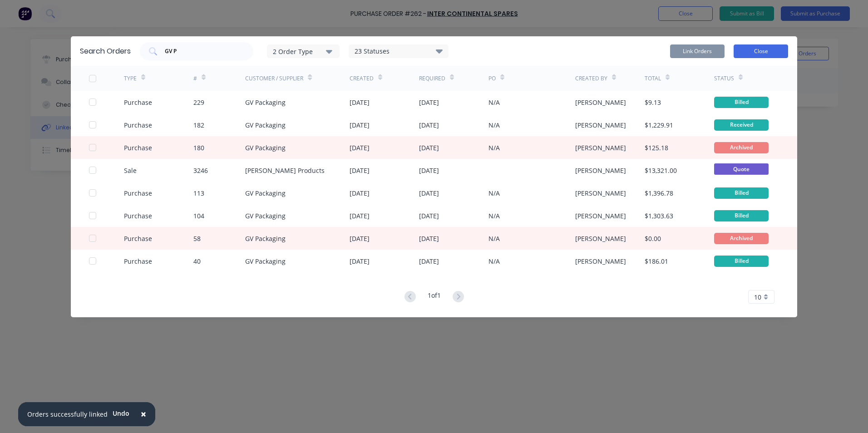 The height and width of the screenshot is (433, 868). What do you see at coordinates (362, 79) in the screenshot?
I see `div: Created` at bounding box center [362, 79].